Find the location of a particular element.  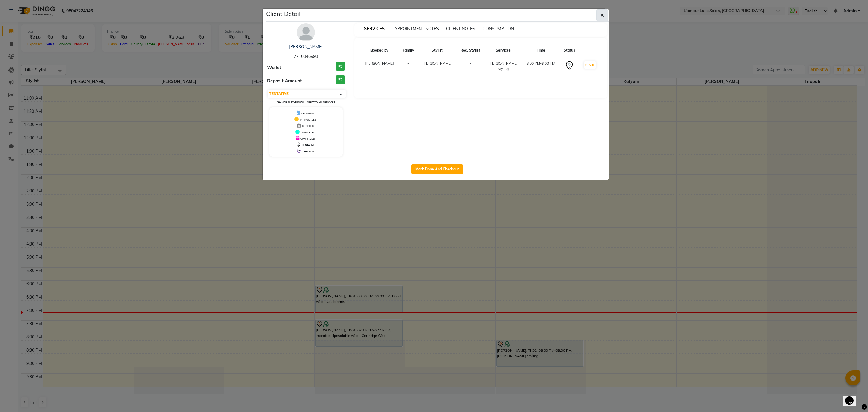

button: START is located at coordinates (590, 65).